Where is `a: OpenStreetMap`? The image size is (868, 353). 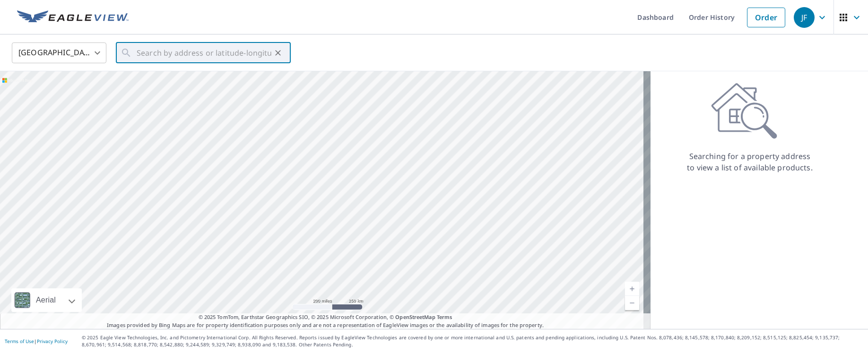
a: OpenStreetMap is located at coordinates (415, 317).